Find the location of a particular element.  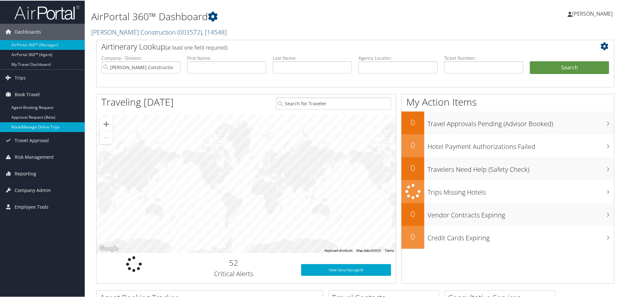

a: 0Travelers Need Help (Safety Check) is located at coordinates (507, 168).